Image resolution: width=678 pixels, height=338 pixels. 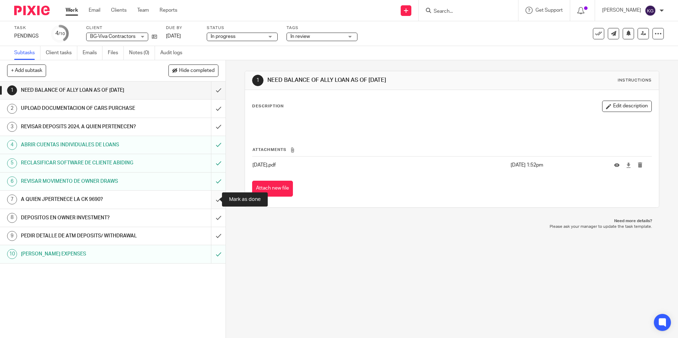 I want to click on a: Subtasks, so click(x=27, y=53).